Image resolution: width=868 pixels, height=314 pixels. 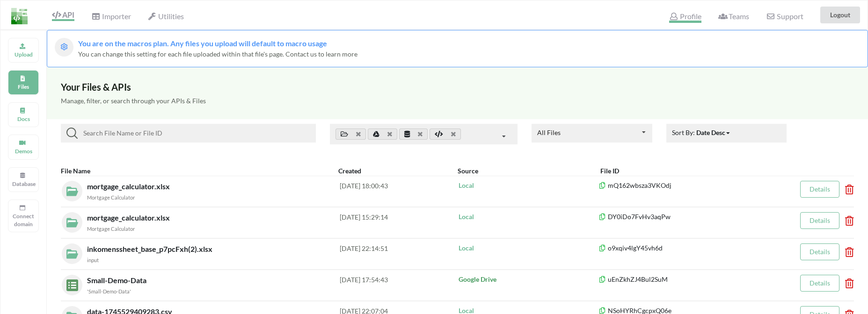 I want to click on b: Source, so click(x=468, y=171).